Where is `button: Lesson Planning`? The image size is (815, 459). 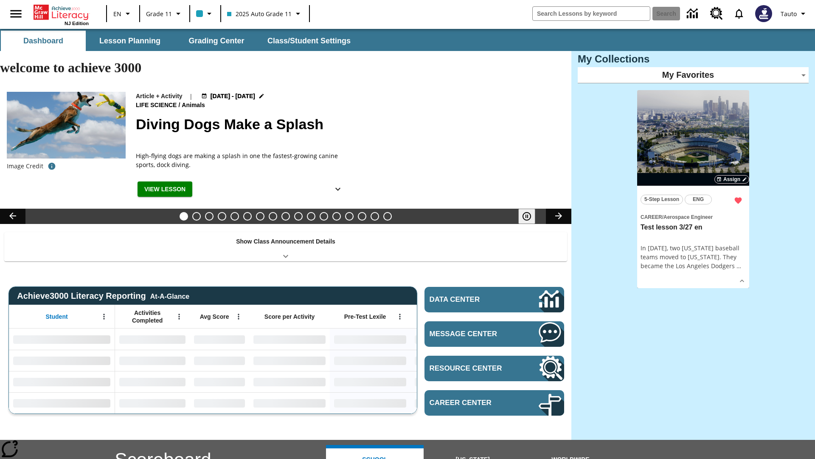
button: Lesson Planning is located at coordinates (130, 41).